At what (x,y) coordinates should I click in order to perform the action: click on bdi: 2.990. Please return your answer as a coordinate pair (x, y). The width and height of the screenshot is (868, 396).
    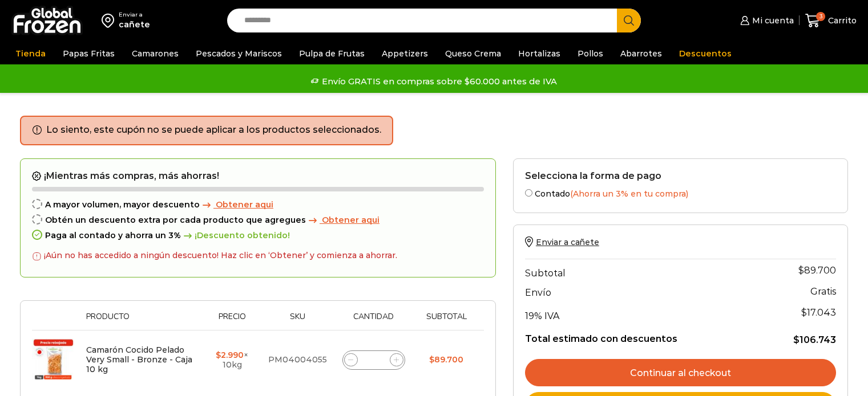
    Looking at the image, I should click on (230, 355).